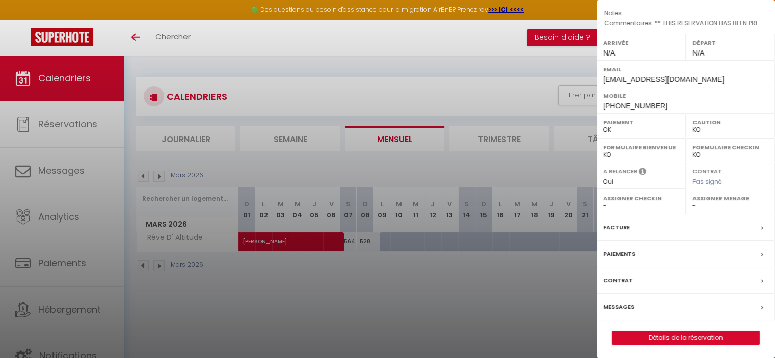 This screenshot has width=775, height=358. What do you see at coordinates (685, 338) in the screenshot?
I see `a: Détails de la réservation` at bounding box center [685, 338].